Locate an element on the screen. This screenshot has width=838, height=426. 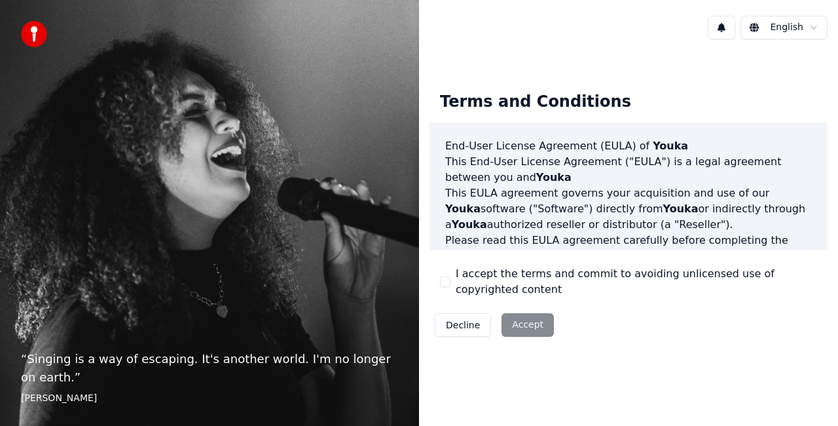
label: I accept the terms and commit to avoiding unlicensed use of copyrighted content is located at coordinates (637, 282).